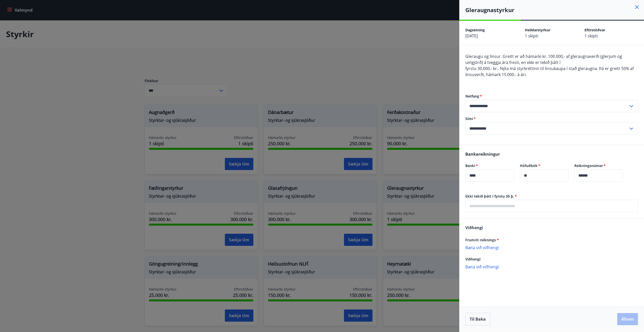 The width and height of the screenshot is (644, 332). Describe the element at coordinates (599, 166) in the screenshot. I see `label: Reikningsnúmer` at that location.